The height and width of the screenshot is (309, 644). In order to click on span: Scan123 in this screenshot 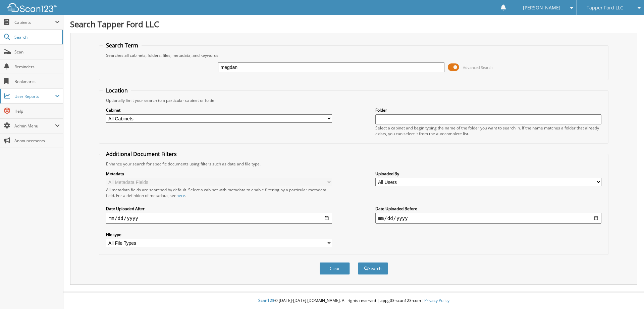, I will do `click(266, 300)`.